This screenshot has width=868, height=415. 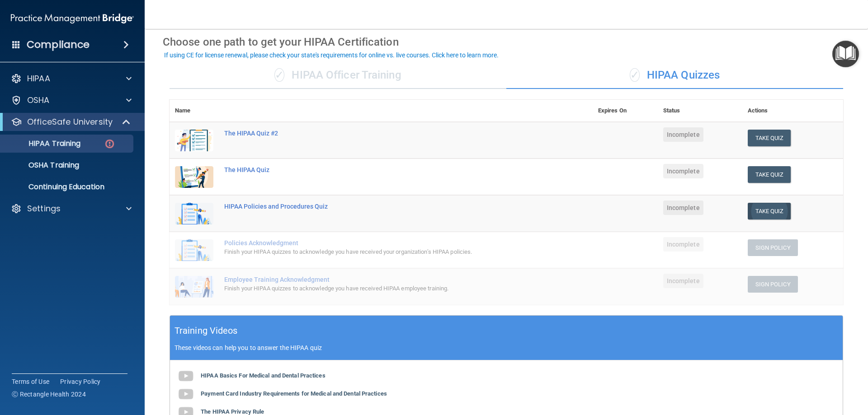 I want to click on a: Settings, so click(x=71, y=209).